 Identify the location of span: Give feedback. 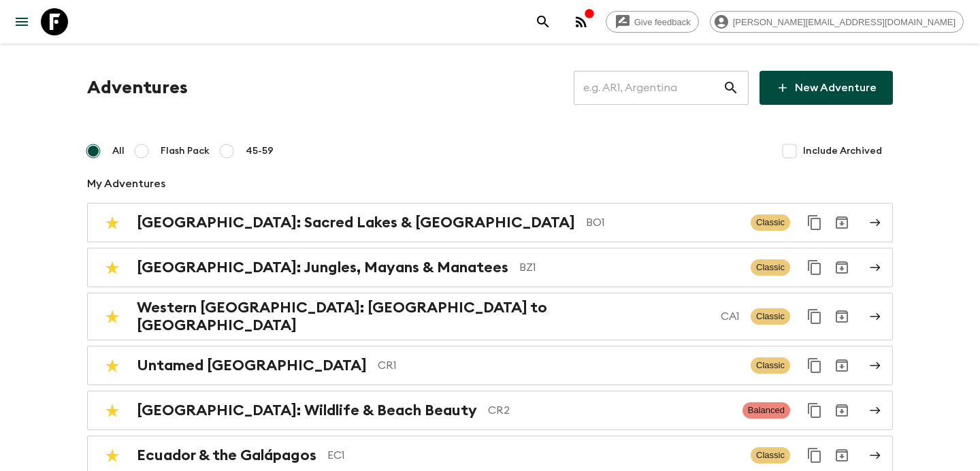
(662, 22).